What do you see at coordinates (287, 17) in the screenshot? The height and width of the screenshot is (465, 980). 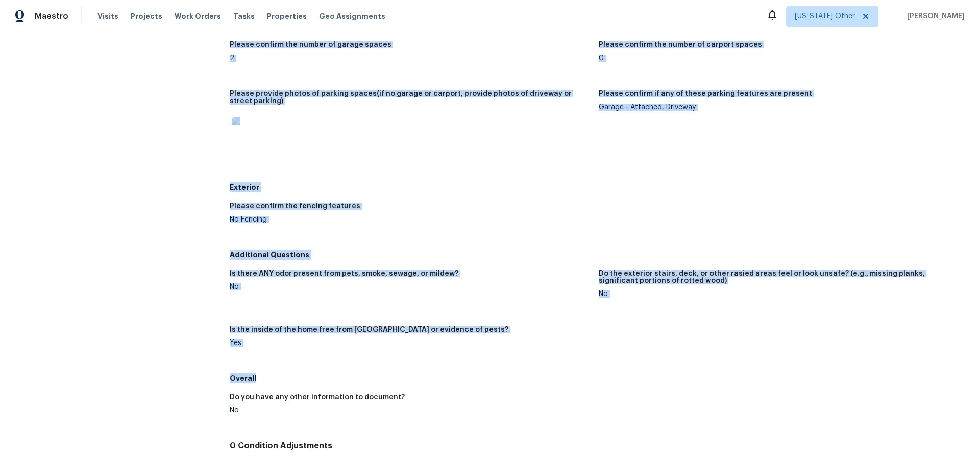 I see `span: Properties` at bounding box center [287, 17].